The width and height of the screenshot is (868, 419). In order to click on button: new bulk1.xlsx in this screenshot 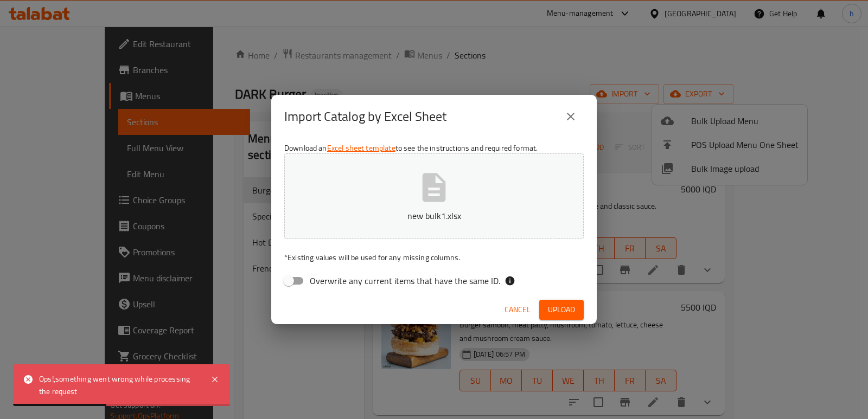, I will do `click(434, 196)`.